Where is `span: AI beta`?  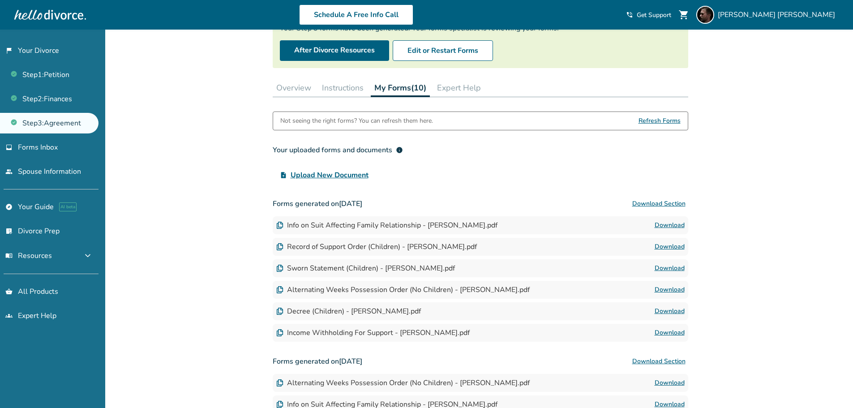
span: AI beta is located at coordinates (68, 207).